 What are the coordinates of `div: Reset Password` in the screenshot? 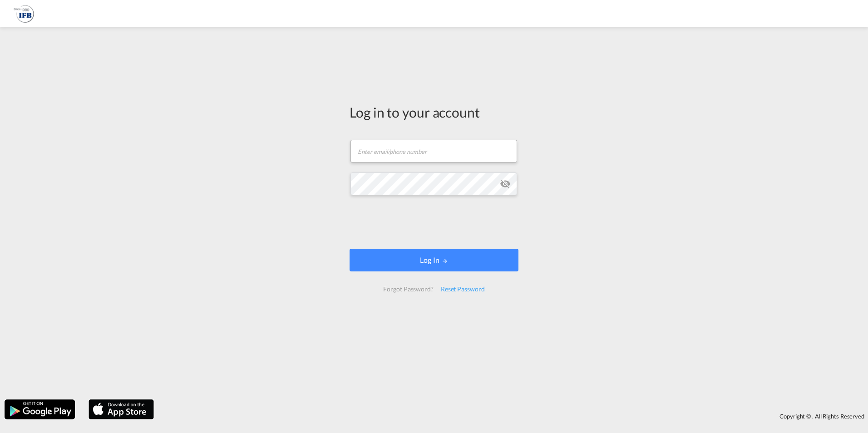 It's located at (463, 289).